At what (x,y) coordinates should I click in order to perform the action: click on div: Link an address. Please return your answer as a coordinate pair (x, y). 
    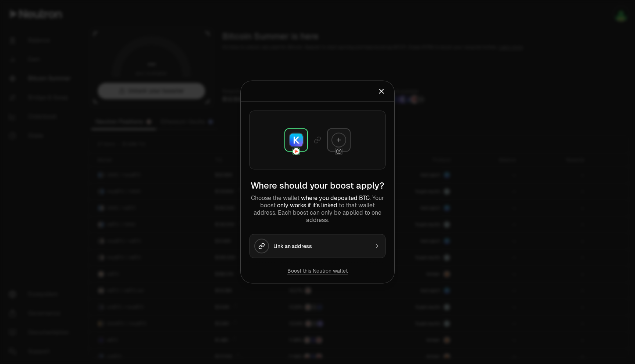
    Looking at the image, I should click on (321, 247).